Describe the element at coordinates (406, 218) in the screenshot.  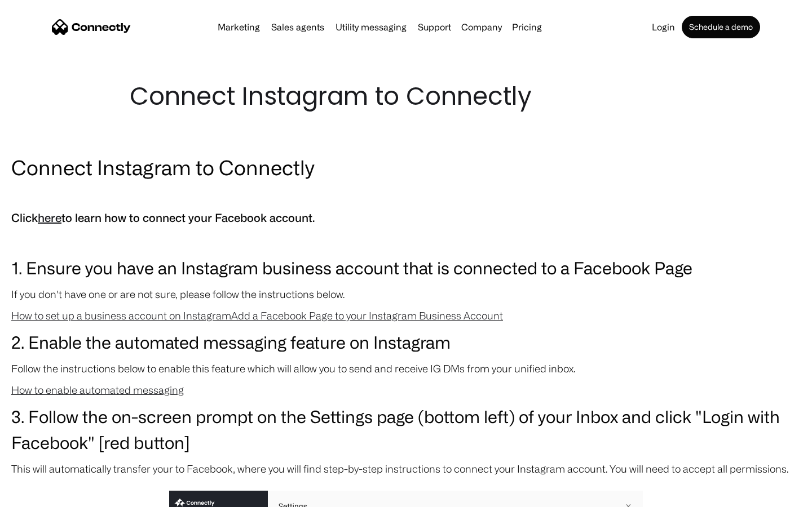
I see `h5: Click to learn how to connect your Facebook account.` at that location.